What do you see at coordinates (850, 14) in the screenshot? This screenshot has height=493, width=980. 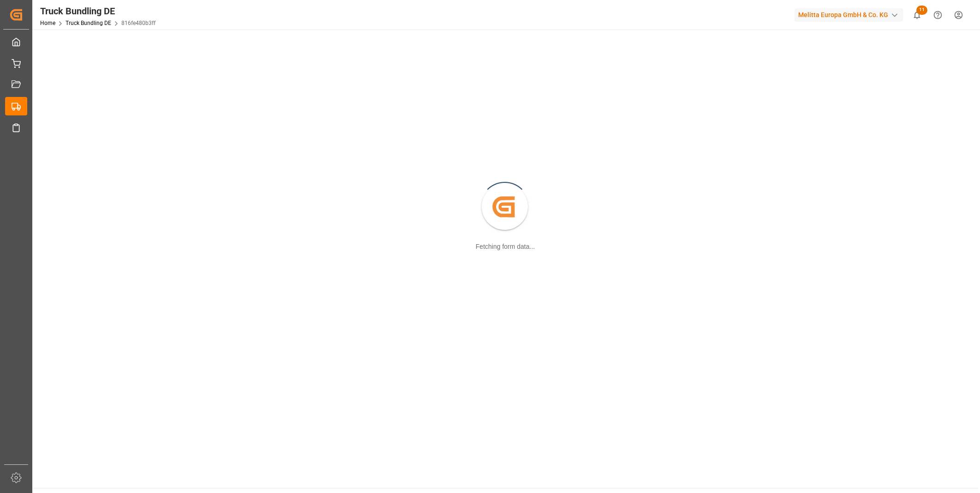 I see `button: Melitta Europa GmbH & Co. KG` at bounding box center [850, 14].